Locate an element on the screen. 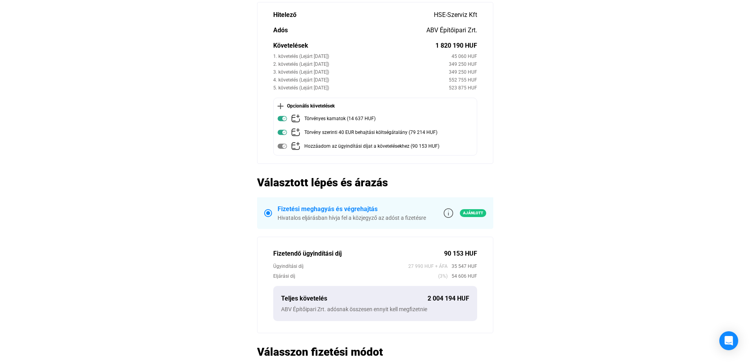 Image resolution: width=750 pixels, height=362 pixels. div: Eljárási díj is located at coordinates (356, 276).